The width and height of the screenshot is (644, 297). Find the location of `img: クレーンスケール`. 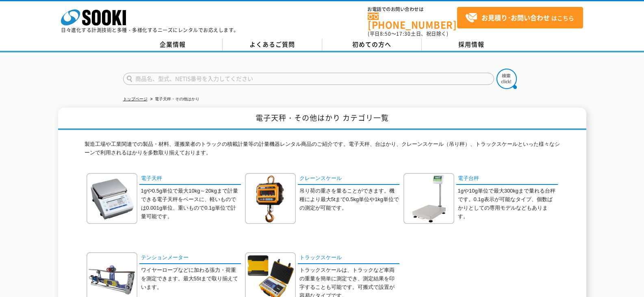

img: クレーンスケール is located at coordinates (270, 198).